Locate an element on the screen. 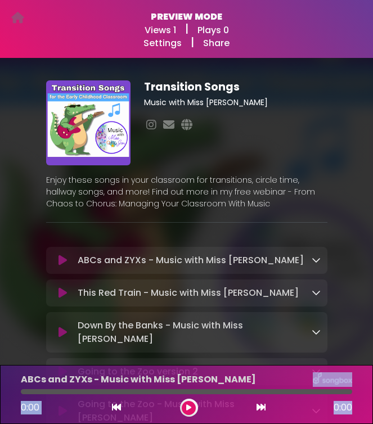 This screenshot has width=373, height=424. a: Share is located at coordinates (216, 43).